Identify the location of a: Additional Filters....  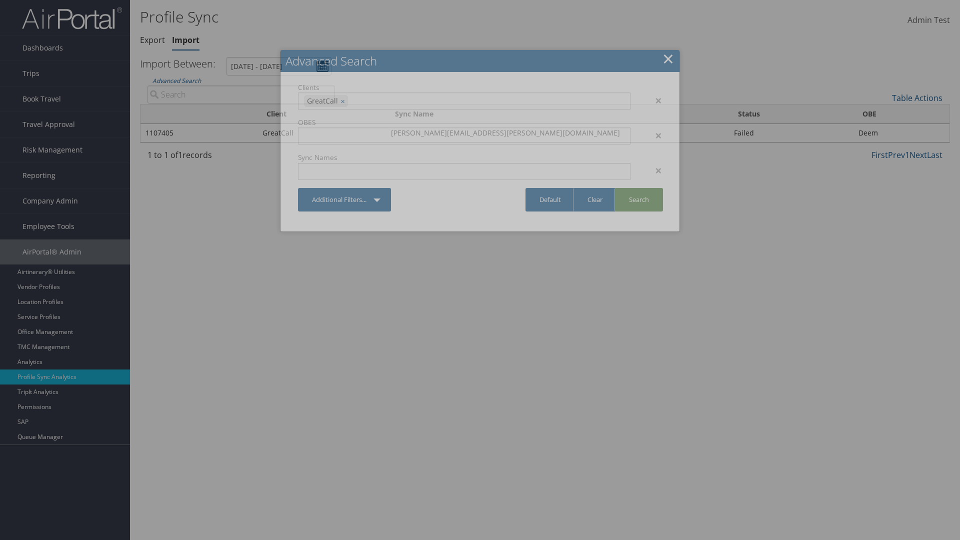
(345, 200).